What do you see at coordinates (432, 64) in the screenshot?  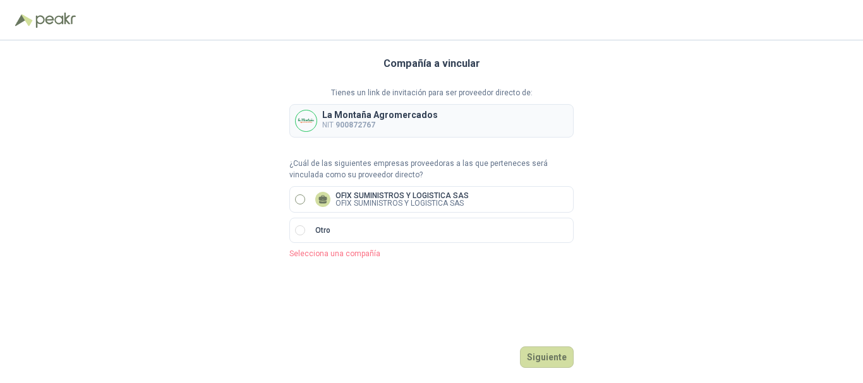 I see `h3: Compañía a vincular` at bounding box center [432, 64].